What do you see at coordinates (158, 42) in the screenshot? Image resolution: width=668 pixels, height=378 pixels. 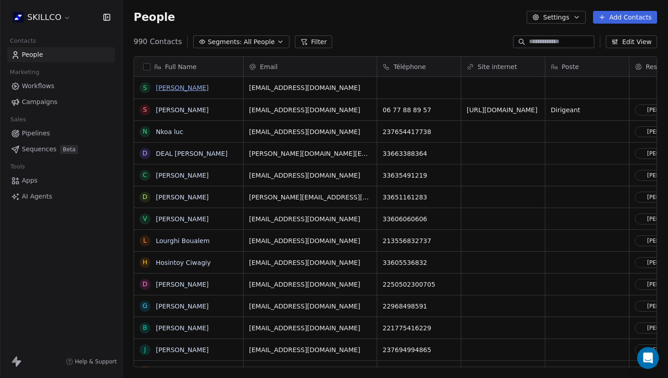 I see `span: 990 Contacts` at bounding box center [158, 42].